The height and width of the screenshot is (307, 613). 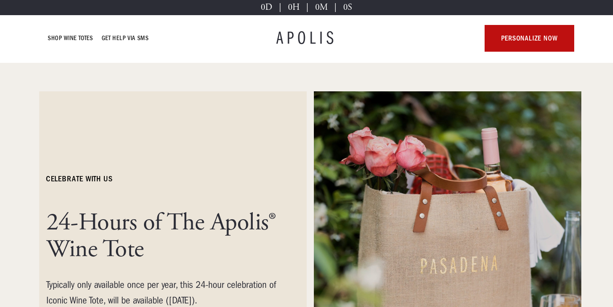 What do you see at coordinates (70, 38) in the screenshot?
I see `a: Shop Wine Totes` at bounding box center [70, 38].